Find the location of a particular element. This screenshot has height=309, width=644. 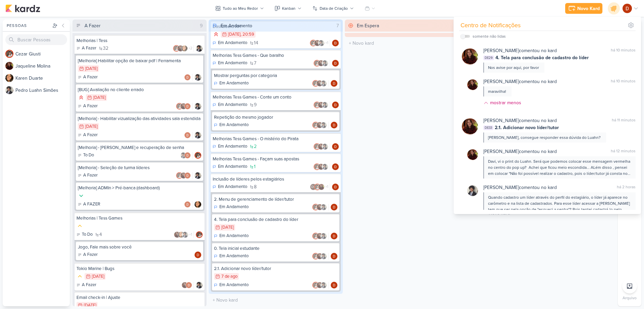

div: 7 is located at coordinates (337, 26).